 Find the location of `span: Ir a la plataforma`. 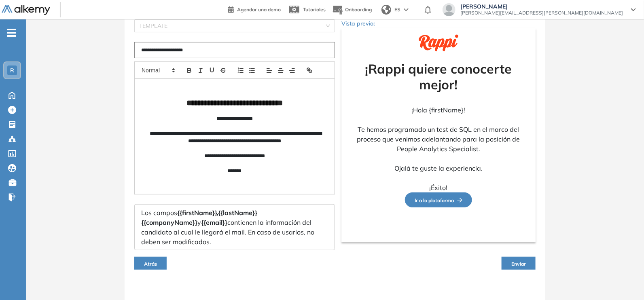

span: Ir a la plataforma is located at coordinates (438, 200).